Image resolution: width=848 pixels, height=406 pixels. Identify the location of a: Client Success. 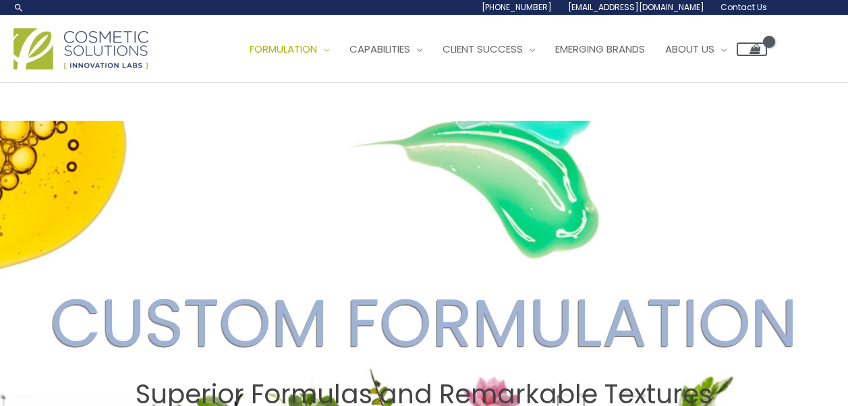
(489, 49).